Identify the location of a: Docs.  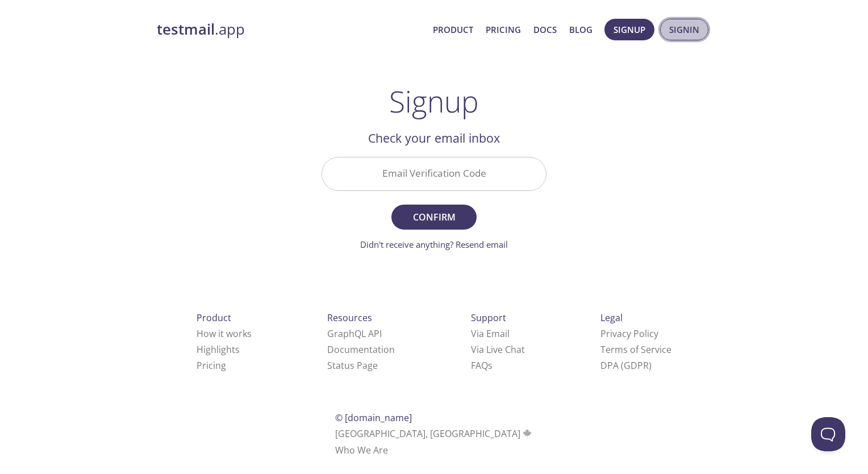
(545, 29).